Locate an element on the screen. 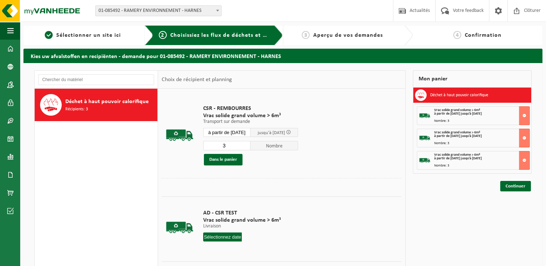  div: Choix de récipient et planning is located at coordinates (197, 80).